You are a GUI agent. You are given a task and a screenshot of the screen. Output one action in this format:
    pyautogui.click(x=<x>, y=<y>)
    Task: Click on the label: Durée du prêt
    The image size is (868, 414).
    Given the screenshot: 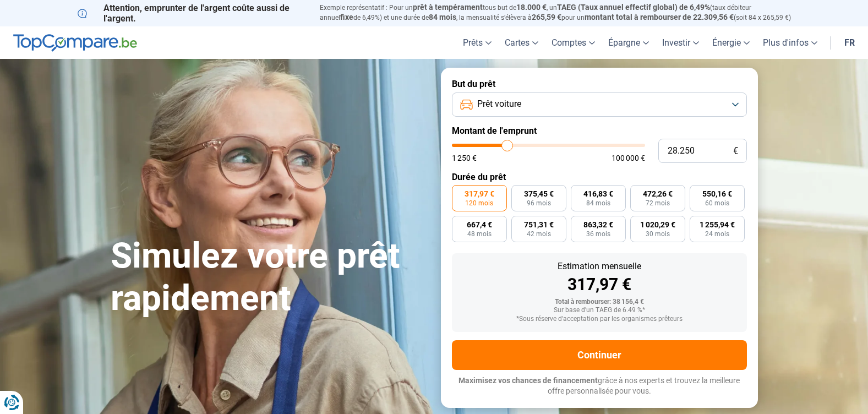 What is the action you would take?
    pyautogui.click(x=599, y=177)
    